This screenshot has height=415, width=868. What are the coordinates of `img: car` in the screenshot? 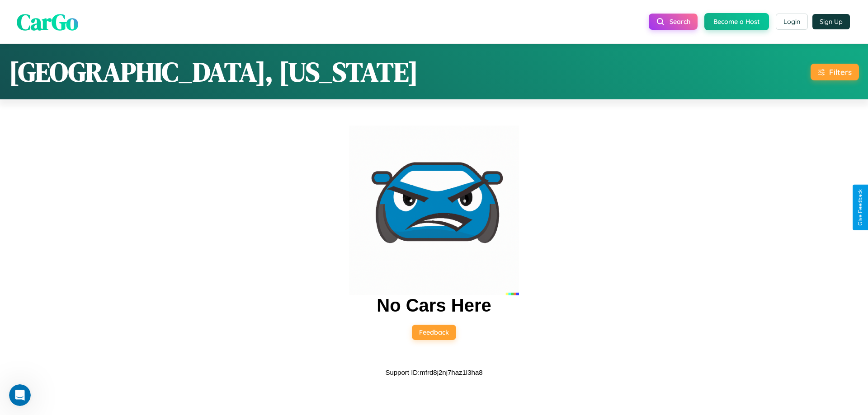 It's located at (434, 210).